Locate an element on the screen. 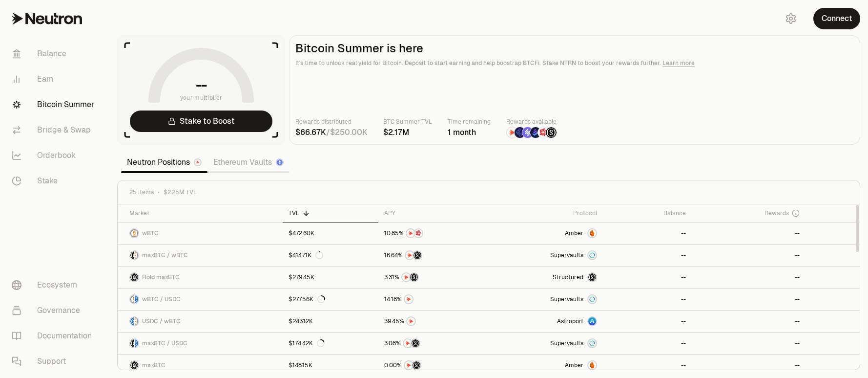  a: maxBTC LogowBTC LogomaxBTC / wBTC is located at coordinates (200, 255).